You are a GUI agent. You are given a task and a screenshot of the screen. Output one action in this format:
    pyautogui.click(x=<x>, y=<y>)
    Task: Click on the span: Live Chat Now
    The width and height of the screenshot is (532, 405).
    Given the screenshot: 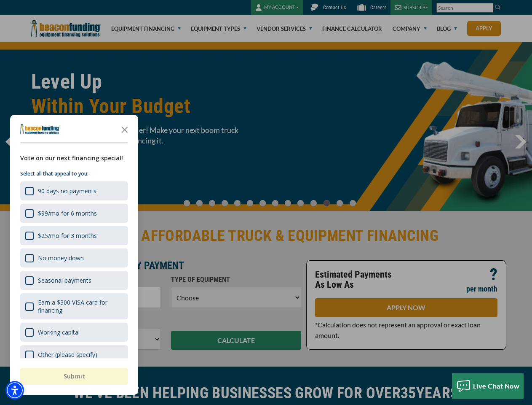 What is the action you would take?
    pyautogui.click(x=496, y=385)
    